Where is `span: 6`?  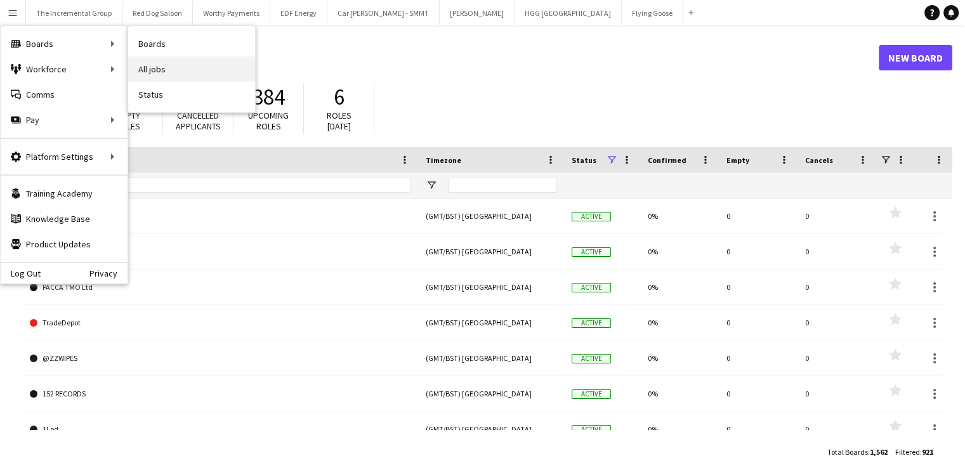
span: 6 is located at coordinates (339, 97).